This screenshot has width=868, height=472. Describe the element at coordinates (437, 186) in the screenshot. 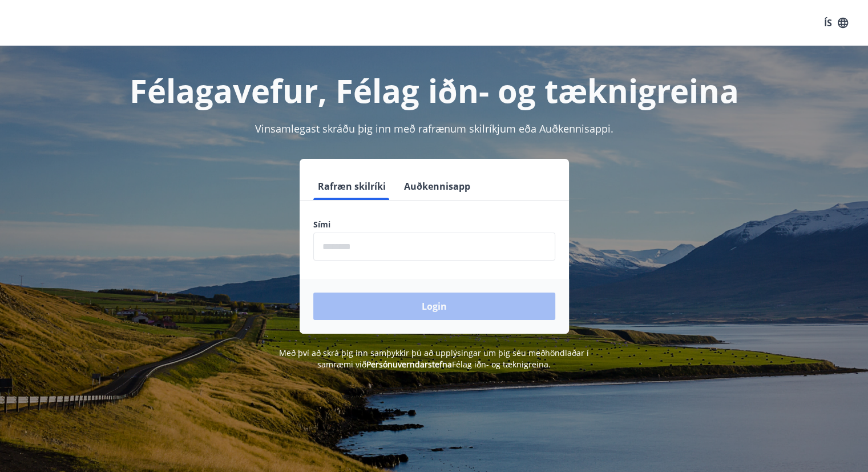

I see `button: Auðkennisapp` at that location.